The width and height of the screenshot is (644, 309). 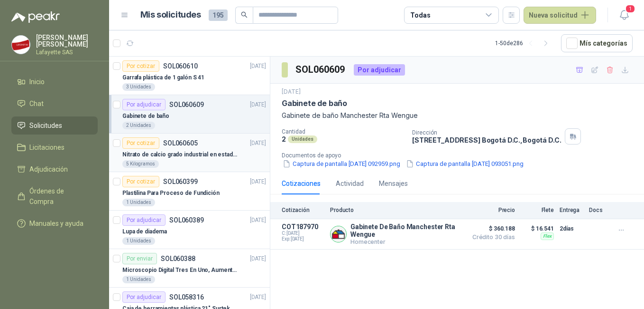 I want to click on p: SOL060388, so click(x=178, y=259).